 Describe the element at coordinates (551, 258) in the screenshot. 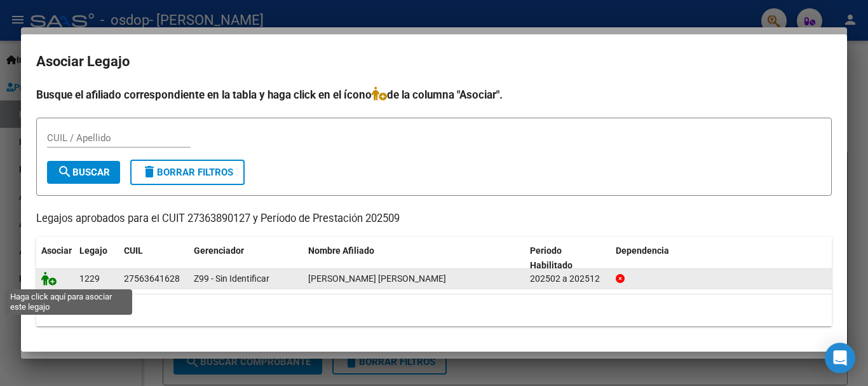

I see `span: Periodo Habilitado` at that location.